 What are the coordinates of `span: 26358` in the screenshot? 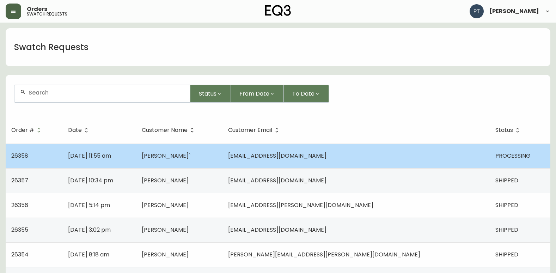 It's located at (20, 155).